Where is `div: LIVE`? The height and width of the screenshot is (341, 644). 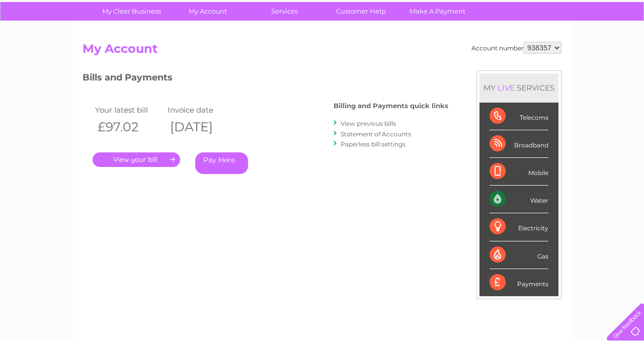
div: LIVE is located at coordinates (506, 88).